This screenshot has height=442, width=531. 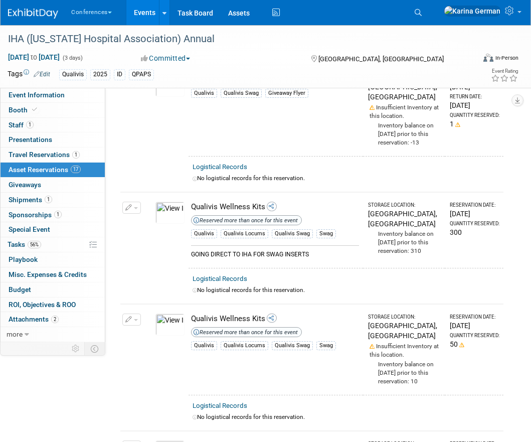 What do you see at coordinates (24, 110) in the screenshot?
I see `span: Booth` at bounding box center [24, 110].